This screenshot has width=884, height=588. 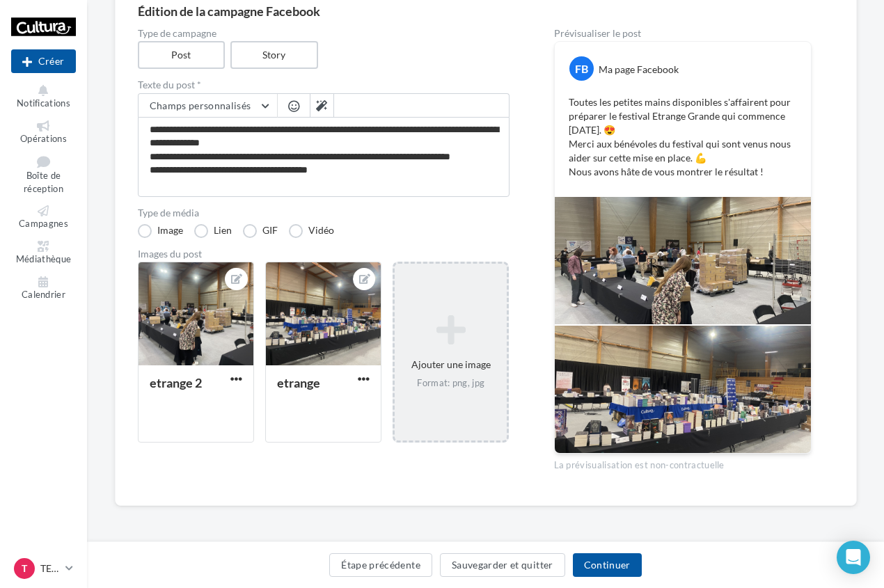 I want to click on a: T TERVILLE, so click(x=43, y=568).